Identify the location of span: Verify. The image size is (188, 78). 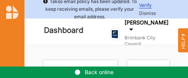
(145, 5).